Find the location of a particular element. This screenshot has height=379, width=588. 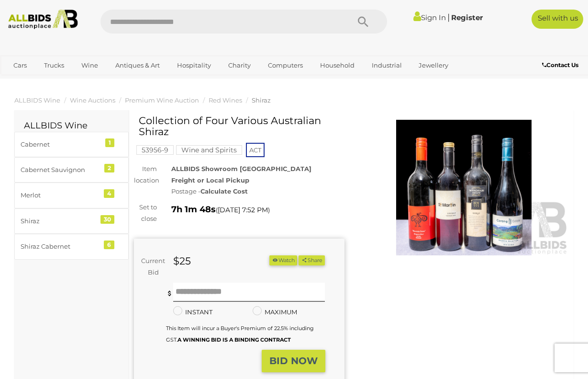

button: Search is located at coordinates (363, 21).